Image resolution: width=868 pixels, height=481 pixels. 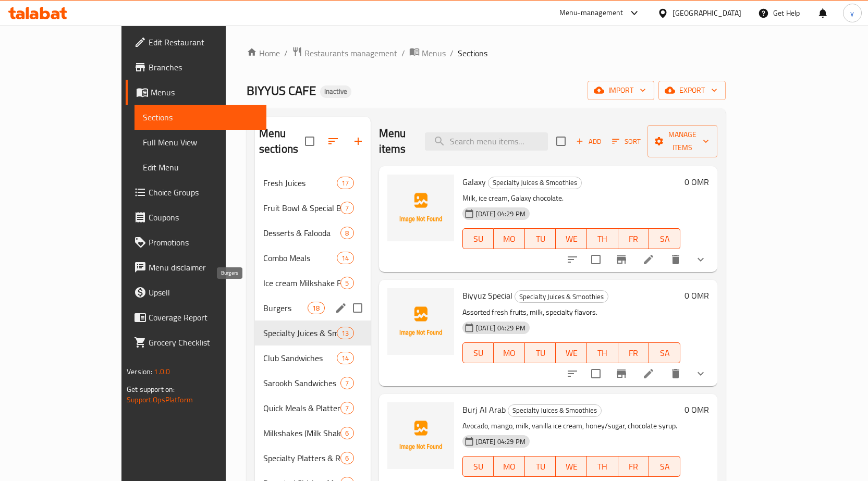 What do you see at coordinates (200, 142) in the screenshot?
I see `span: Full Menu View` at bounding box center [200, 142].